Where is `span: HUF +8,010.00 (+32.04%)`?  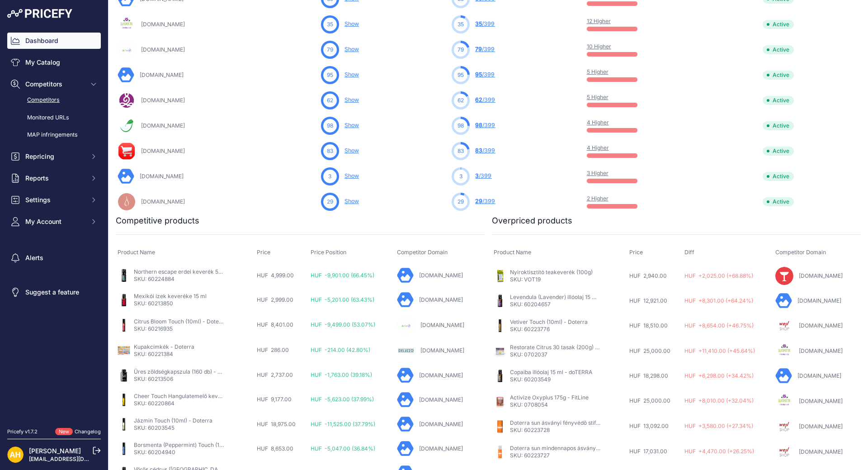 span: HUF +8,010.00 (+32.04%) is located at coordinates (719, 400).